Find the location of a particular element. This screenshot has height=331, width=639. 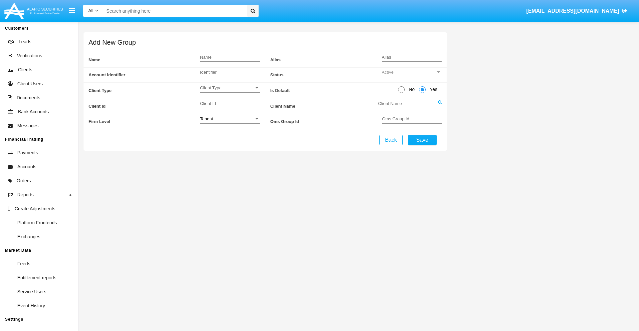

span: Client Id is located at coordinates (144, 106).